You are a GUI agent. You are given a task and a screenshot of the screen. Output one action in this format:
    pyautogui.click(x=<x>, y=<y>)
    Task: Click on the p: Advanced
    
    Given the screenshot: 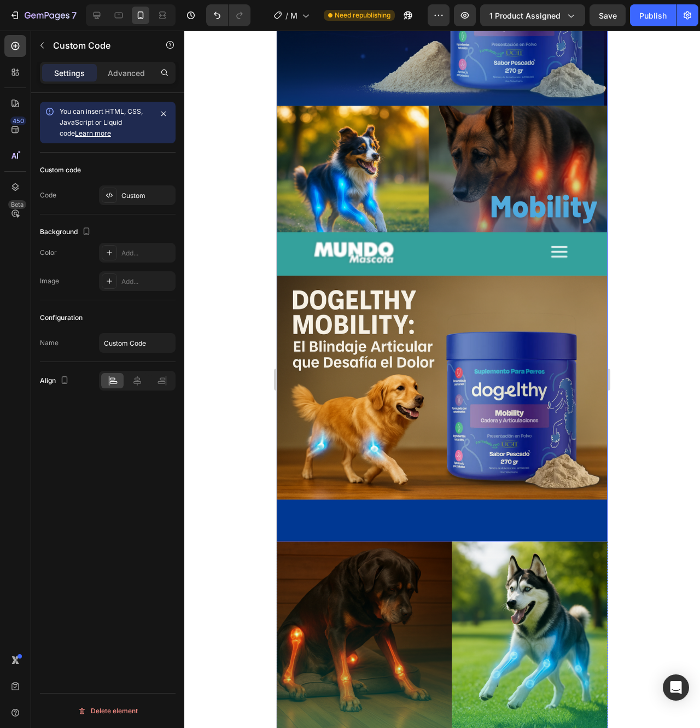 What is the action you would take?
    pyautogui.click(x=126, y=73)
    